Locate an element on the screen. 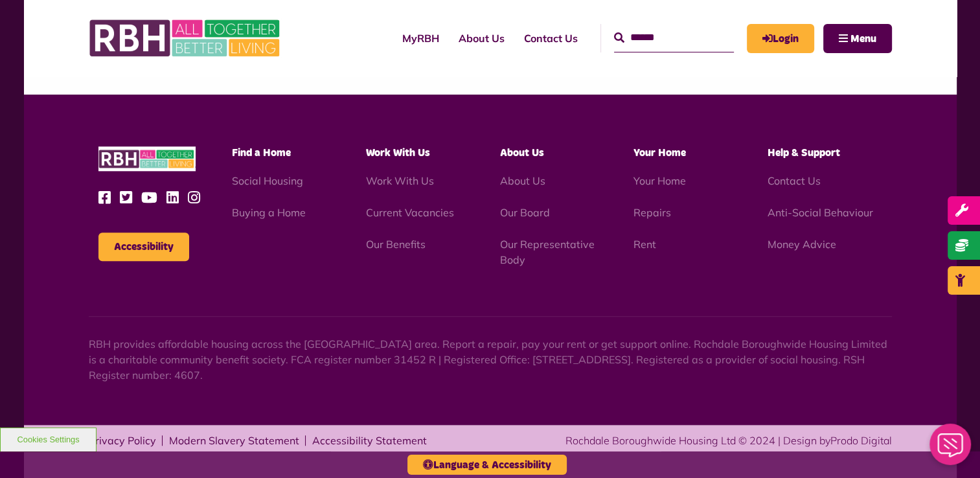  span: About Us is located at coordinates (521, 152).